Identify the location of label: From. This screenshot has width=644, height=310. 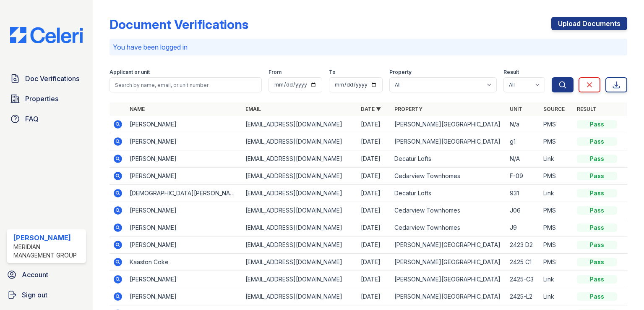
(275, 72).